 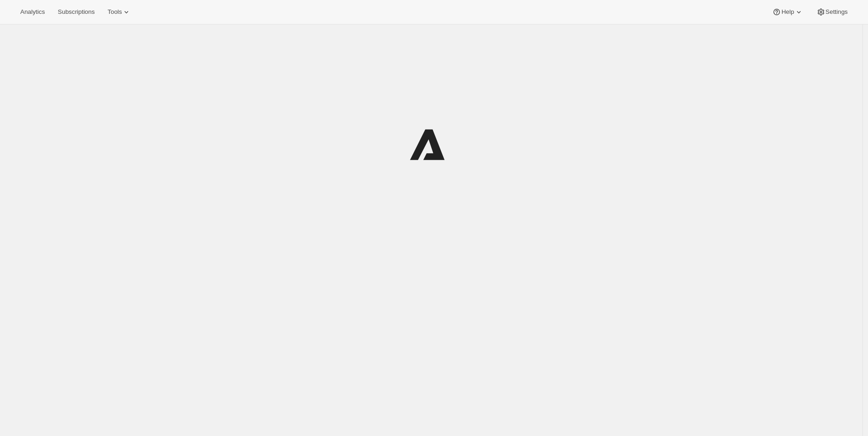 What do you see at coordinates (76, 12) in the screenshot?
I see `span: Subscriptions` at bounding box center [76, 12].